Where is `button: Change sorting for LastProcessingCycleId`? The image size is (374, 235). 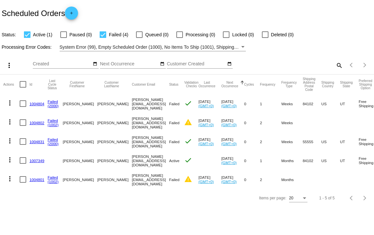
button: Change sorting for LastProcessingCycleId is located at coordinates (52, 84).